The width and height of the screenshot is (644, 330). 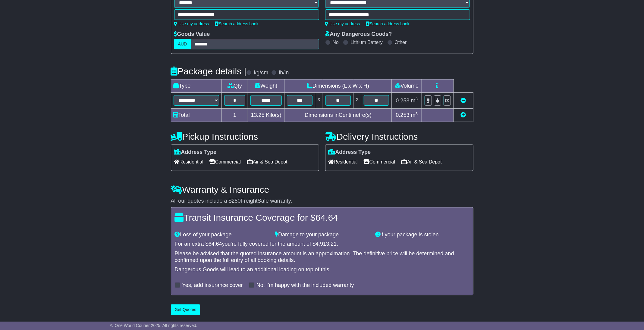 What do you see at coordinates (305, 286) in the screenshot?
I see `label: No, I'm happy with the included warranty` at bounding box center [305, 286].